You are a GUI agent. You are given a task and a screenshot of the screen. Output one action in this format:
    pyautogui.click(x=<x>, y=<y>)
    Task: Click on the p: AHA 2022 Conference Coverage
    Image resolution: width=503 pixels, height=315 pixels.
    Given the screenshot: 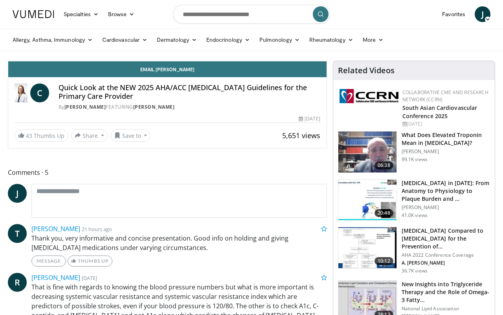 What is the action you would take?
    pyautogui.click(x=446, y=255)
    